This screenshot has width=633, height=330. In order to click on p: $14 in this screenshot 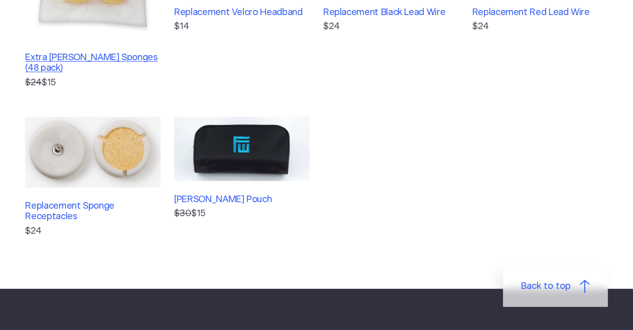, I will do `click(242, 27)`.